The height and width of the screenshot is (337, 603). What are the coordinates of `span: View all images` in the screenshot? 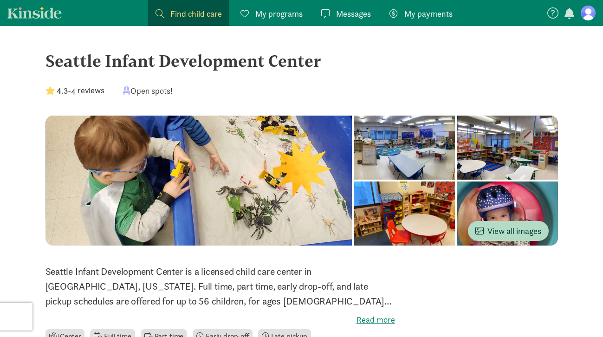 It's located at (508, 231).